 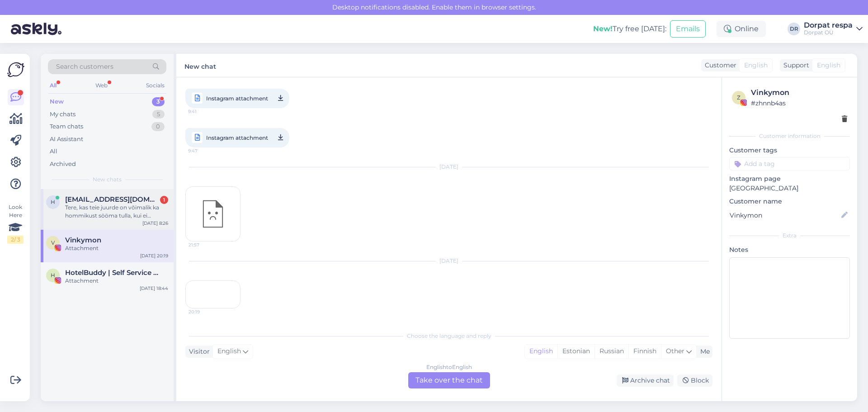 I want to click on p: Customer tags, so click(x=789, y=150).